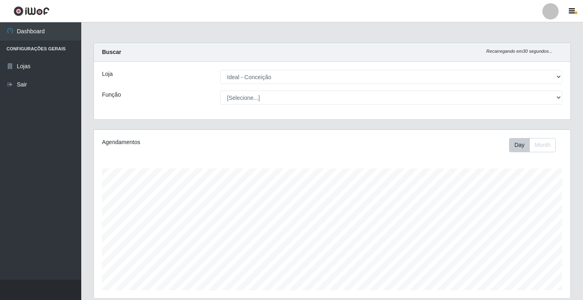 Image resolution: width=583 pixels, height=300 pixels. What do you see at coordinates (111, 52) in the screenshot?
I see `strong: Buscar` at bounding box center [111, 52].